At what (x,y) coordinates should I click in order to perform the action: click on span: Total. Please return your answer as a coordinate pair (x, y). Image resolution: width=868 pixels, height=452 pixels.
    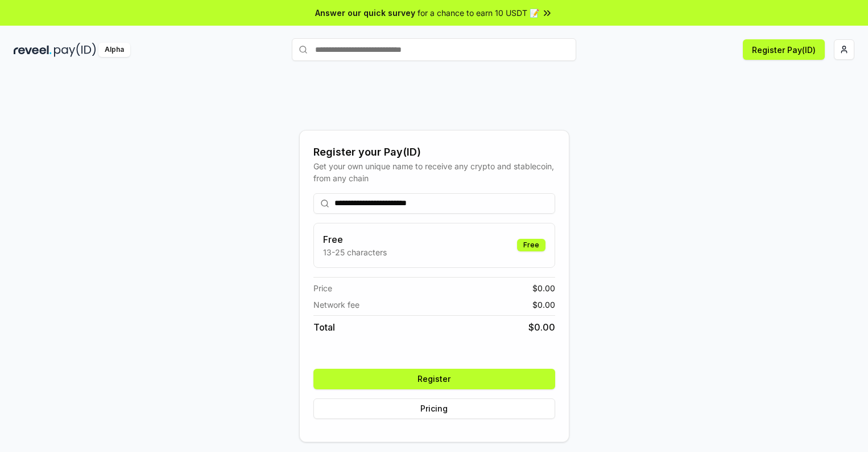
    Looking at the image, I should click on (325, 327).